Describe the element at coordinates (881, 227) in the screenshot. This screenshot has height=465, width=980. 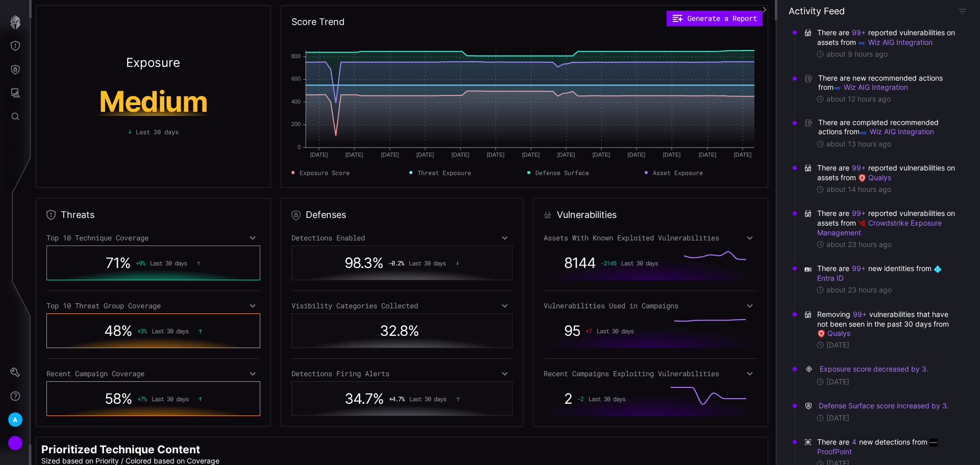
I see `a: Crowdstrike Exposure Management` at that location.